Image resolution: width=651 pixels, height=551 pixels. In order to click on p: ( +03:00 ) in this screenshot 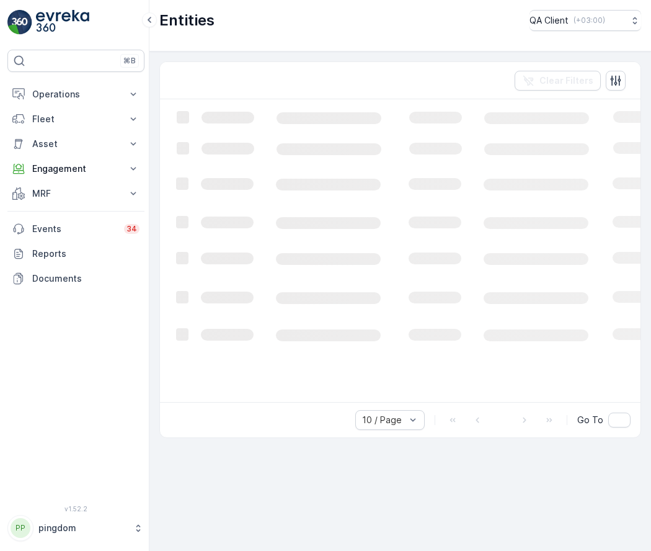, I will do `click(589, 20)`.